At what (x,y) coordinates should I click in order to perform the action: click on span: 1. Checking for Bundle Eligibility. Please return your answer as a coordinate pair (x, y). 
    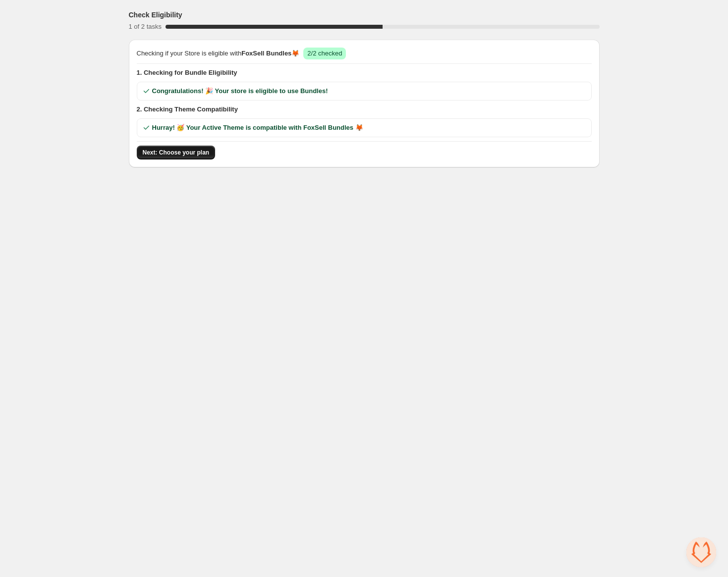
    Looking at the image, I should click on (364, 73).